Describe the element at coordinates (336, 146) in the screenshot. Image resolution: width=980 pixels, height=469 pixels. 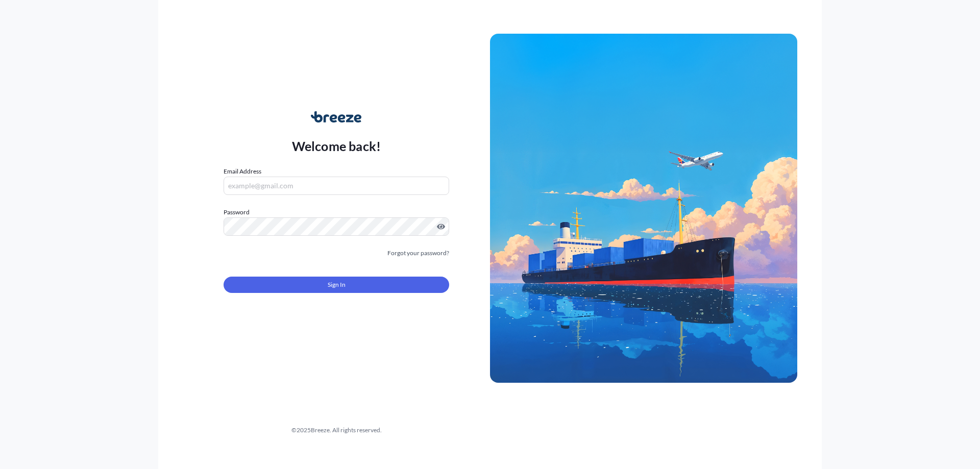
I see `p: Welcome back!` at that location.